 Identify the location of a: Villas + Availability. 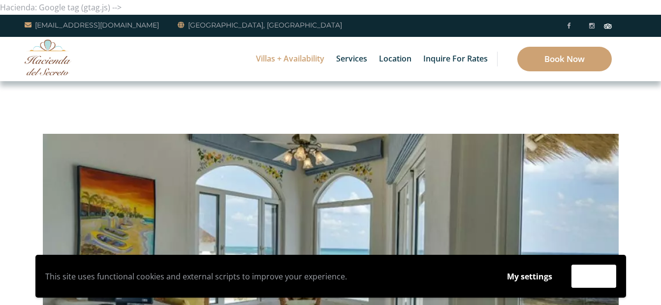
(290, 59).